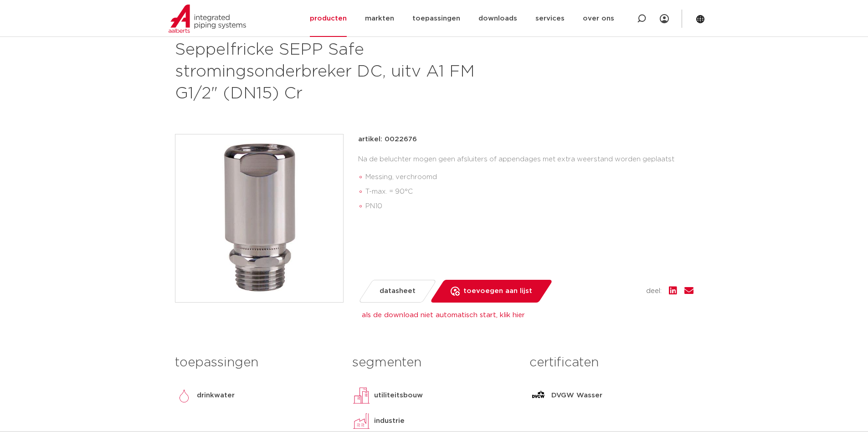 This screenshot has height=432, width=868. Describe the element at coordinates (259, 218) in the screenshot. I see `img: Product Image for Seppelfricke SEPP Safe stromingsonderbreker DC, uitv A1 FM G1/2" (DN15) Cr` at that location.